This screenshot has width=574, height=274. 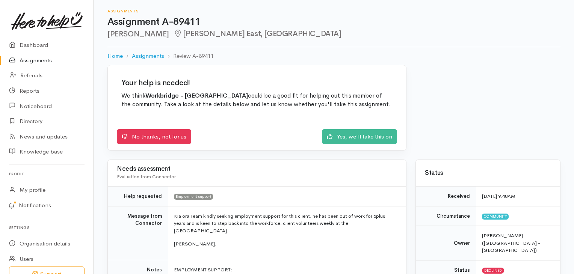 What do you see at coordinates (334, 56) in the screenshot?
I see `nav: breadcrumb` at bounding box center [334, 56].